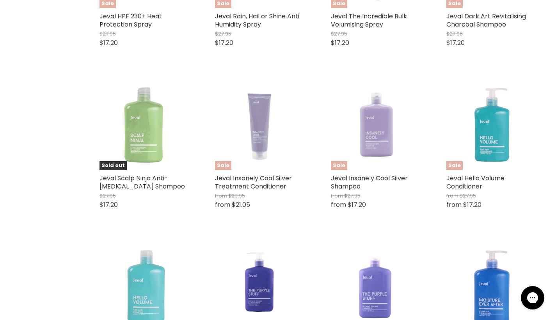  What do you see at coordinates (16, 14) in the screenshot?
I see `button: Gorgias live chat` at bounding box center [16, 14].